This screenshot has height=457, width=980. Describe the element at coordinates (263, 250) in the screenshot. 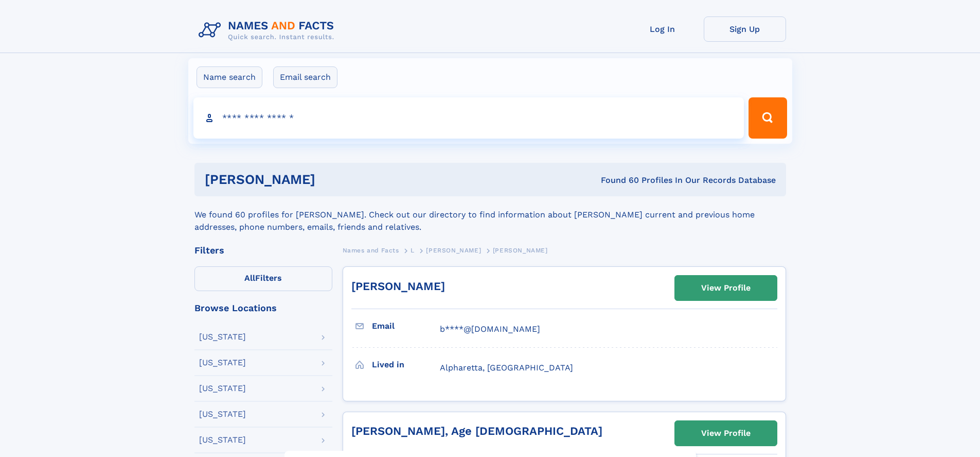

I see `div: Filters` at that location.